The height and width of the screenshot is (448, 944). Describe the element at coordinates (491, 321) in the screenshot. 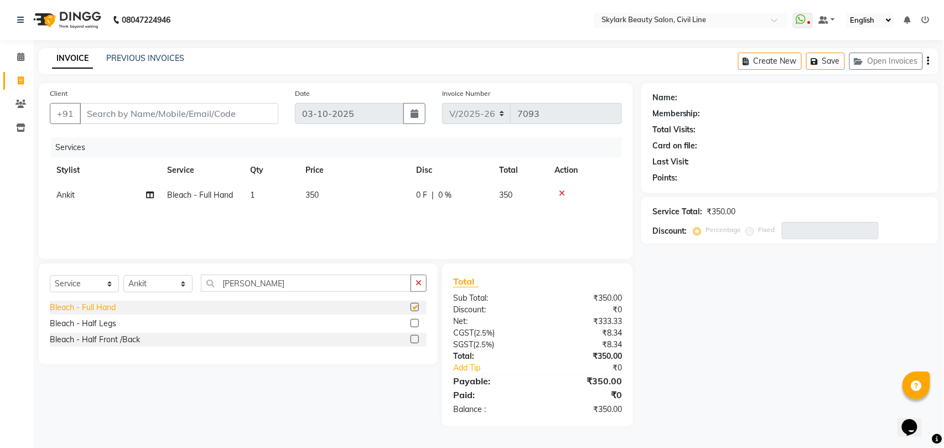

I see `div: Net:` at that location.